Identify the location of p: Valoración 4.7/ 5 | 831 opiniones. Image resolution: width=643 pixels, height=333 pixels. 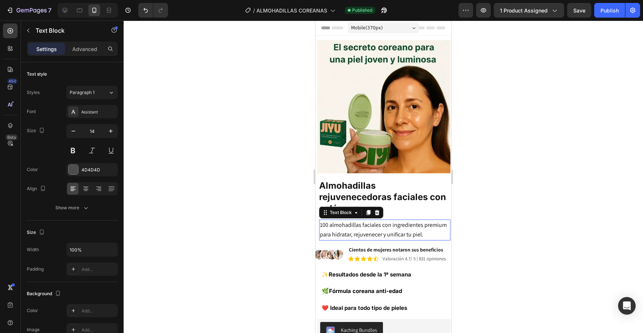
(99, 238).